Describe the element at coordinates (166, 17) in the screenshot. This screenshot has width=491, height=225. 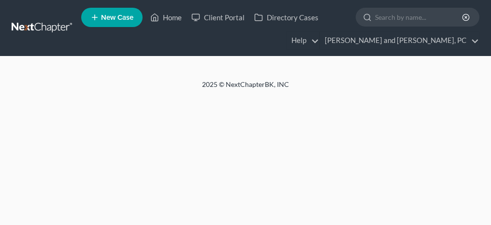
I see `a: Home` at that location.